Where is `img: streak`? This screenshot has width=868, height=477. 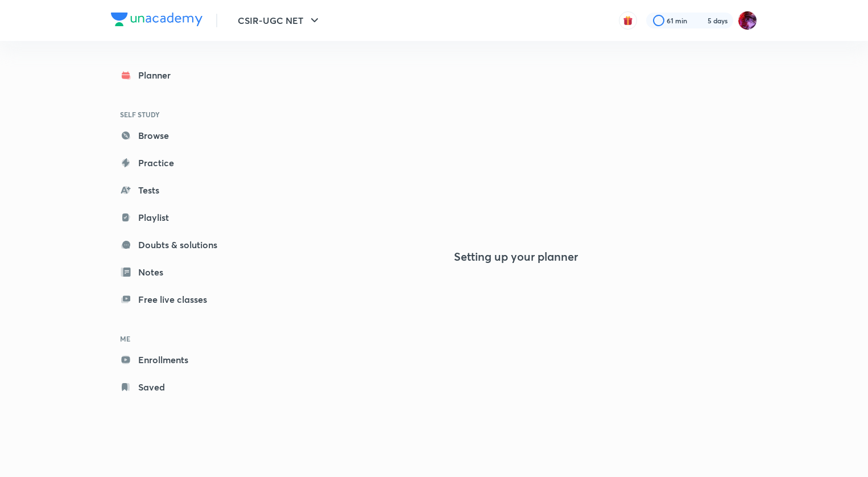 img: streak is located at coordinates (700, 20).